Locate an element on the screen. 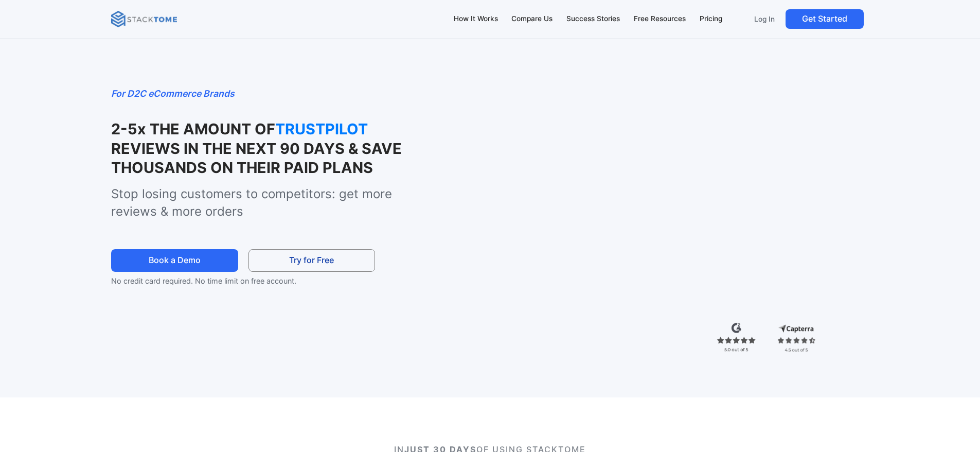 Image resolution: width=980 pixels, height=452 pixels. p: No credit card required. No time limit on free account. is located at coordinates (252, 281).